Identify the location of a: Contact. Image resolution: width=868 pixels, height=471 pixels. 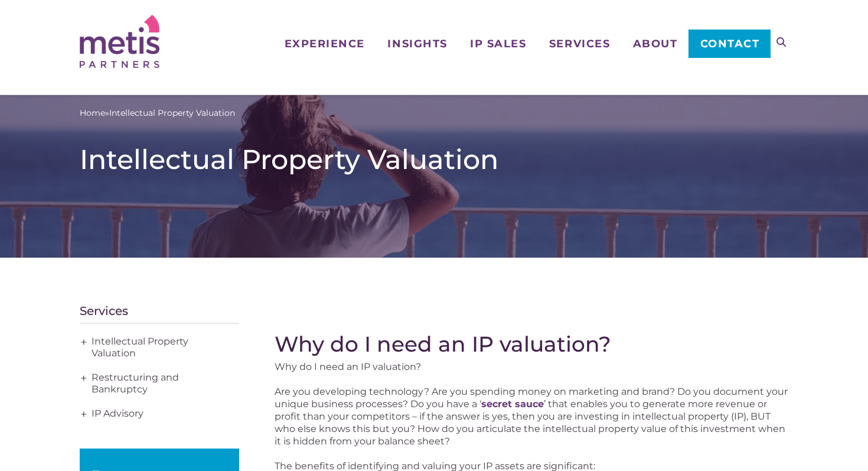
(730, 43).